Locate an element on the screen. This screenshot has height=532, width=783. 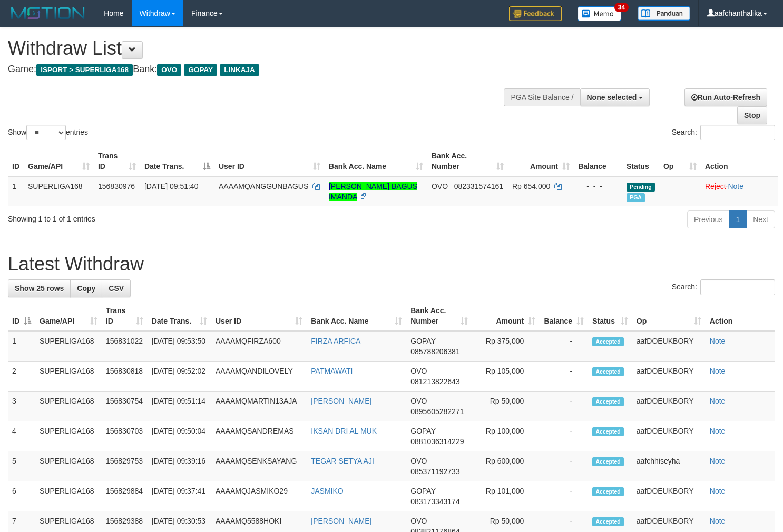
select: Showentries is located at coordinates (46, 133).